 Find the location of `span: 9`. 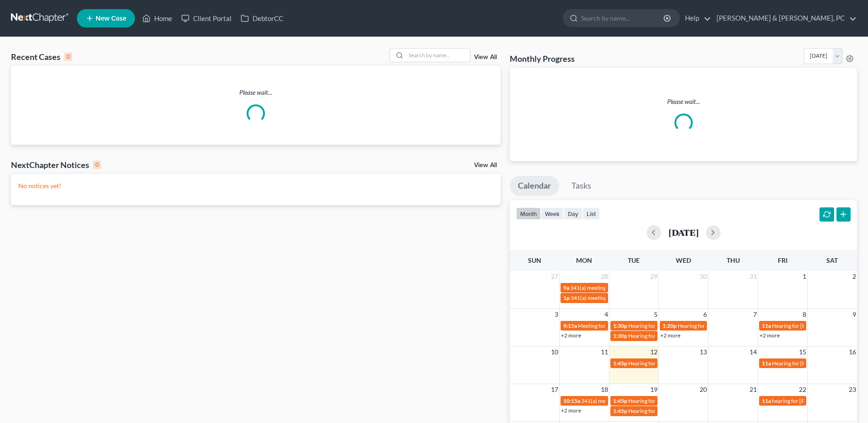

span: 9 is located at coordinates (855, 314).